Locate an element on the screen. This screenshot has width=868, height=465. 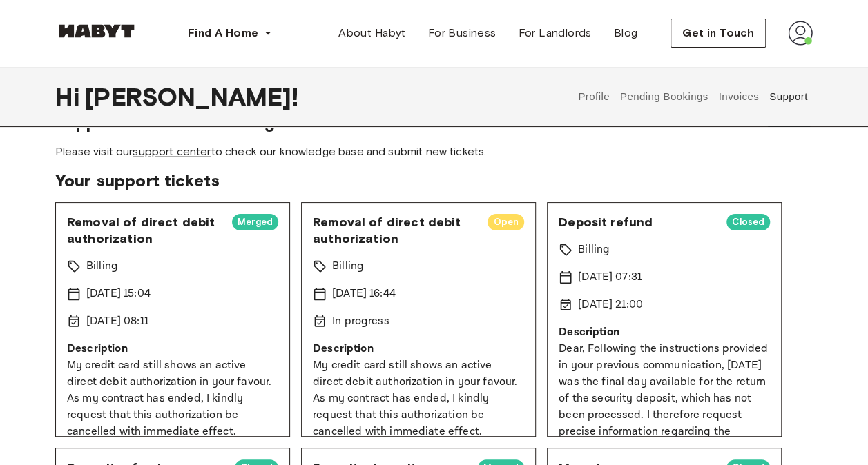
button: Profile is located at coordinates (594, 97).